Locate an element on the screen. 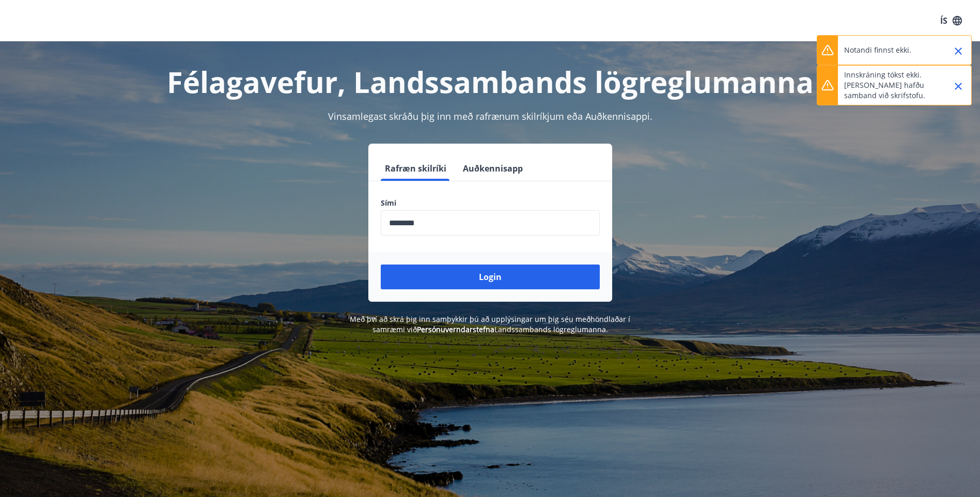 This screenshot has height=497, width=980. button: Login is located at coordinates (490, 277).